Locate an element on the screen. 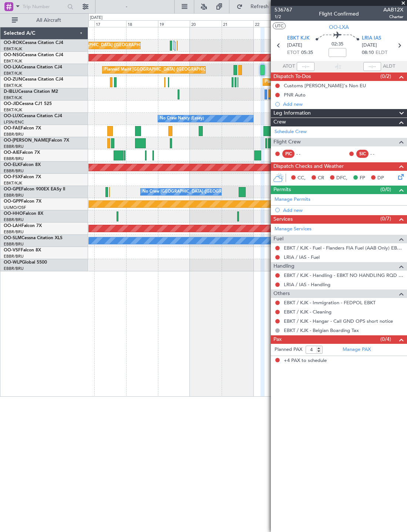 The image size is (407, 532). a: D-IBLUCessna Citation M2 is located at coordinates (31, 92).